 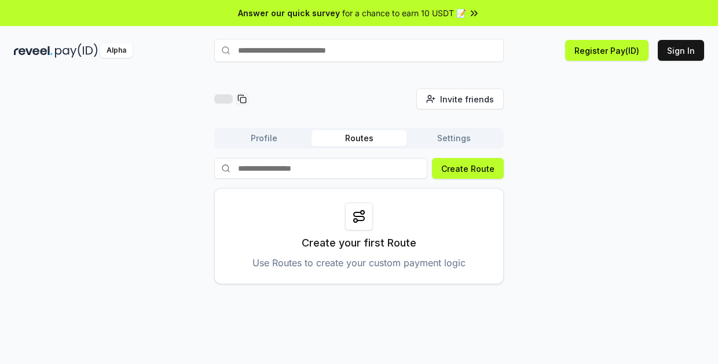 I want to click on img: reveel_dark, so click(x=33, y=50).